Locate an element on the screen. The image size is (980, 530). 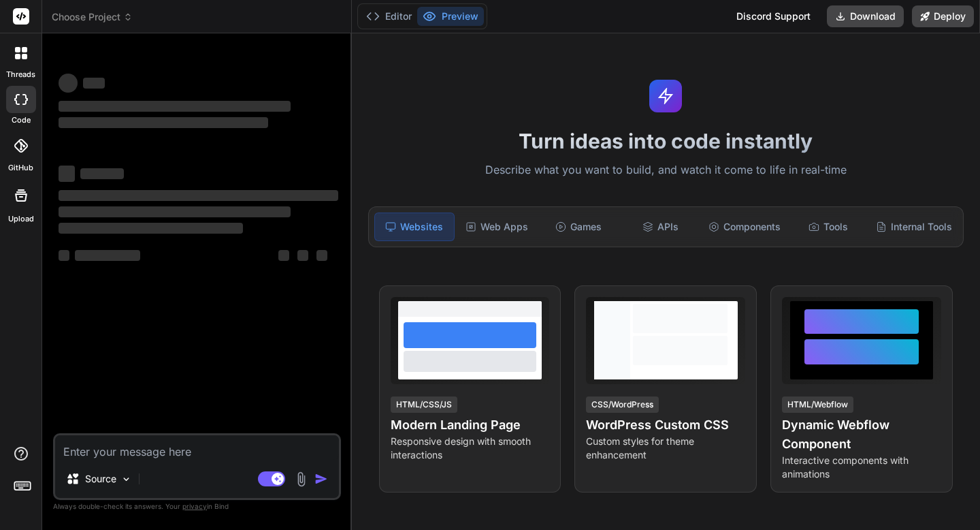
img: Pick Models is located at coordinates (126, 479).